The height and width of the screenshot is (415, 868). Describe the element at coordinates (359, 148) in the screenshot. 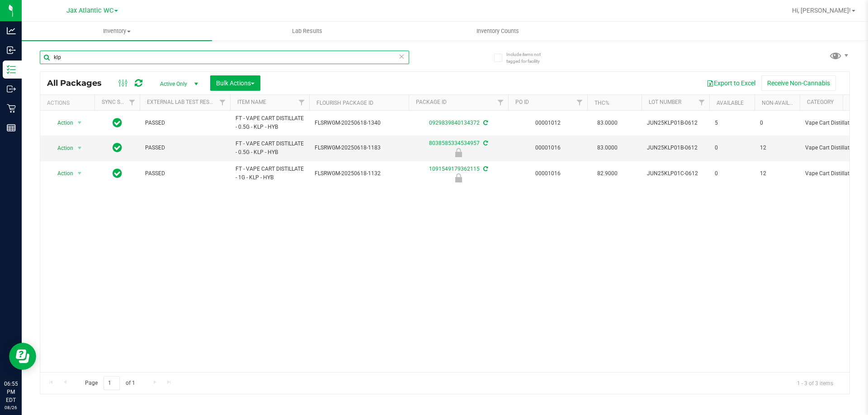

I see `span: FLSRWGM-20250618-1183` at that location.